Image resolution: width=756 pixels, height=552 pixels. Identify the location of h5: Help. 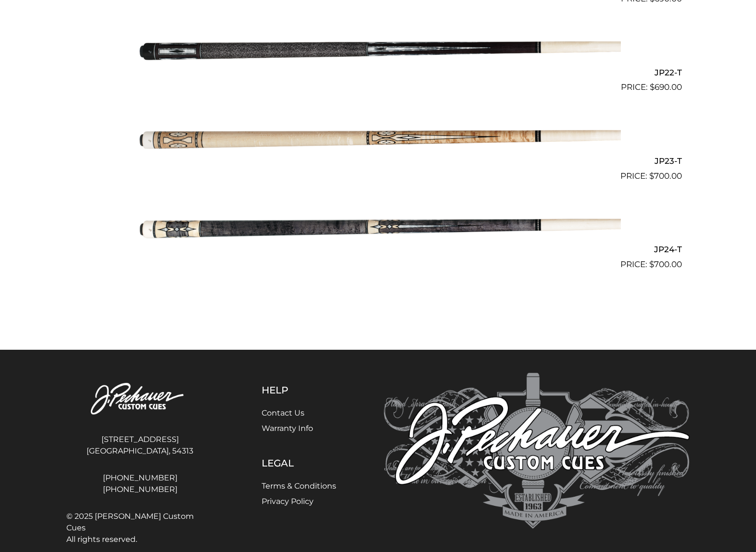
(299, 390).